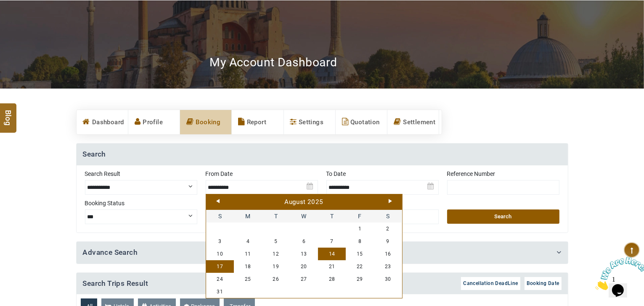 The height and width of the screenshot is (306, 644). What do you see at coordinates (503, 217) in the screenshot?
I see `button: Search` at bounding box center [503, 217].